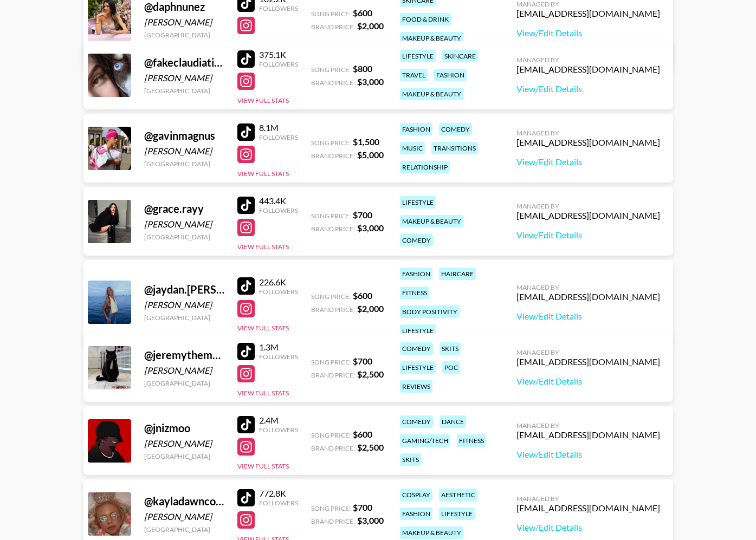 This screenshot has height=540, width=756. What do you see at coordinates (416, 495) in the screenshot?
I see `div: cosplay` at bounding box center [416, 495].